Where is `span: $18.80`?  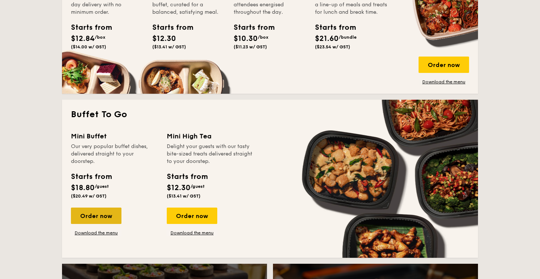
span: $18.80 is located at coordinates (83, 188).